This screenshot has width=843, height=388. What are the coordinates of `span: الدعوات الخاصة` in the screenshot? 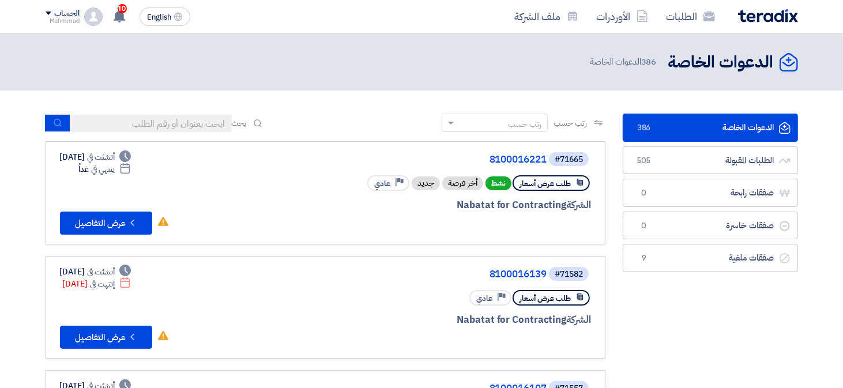 It's located at (624, 62).